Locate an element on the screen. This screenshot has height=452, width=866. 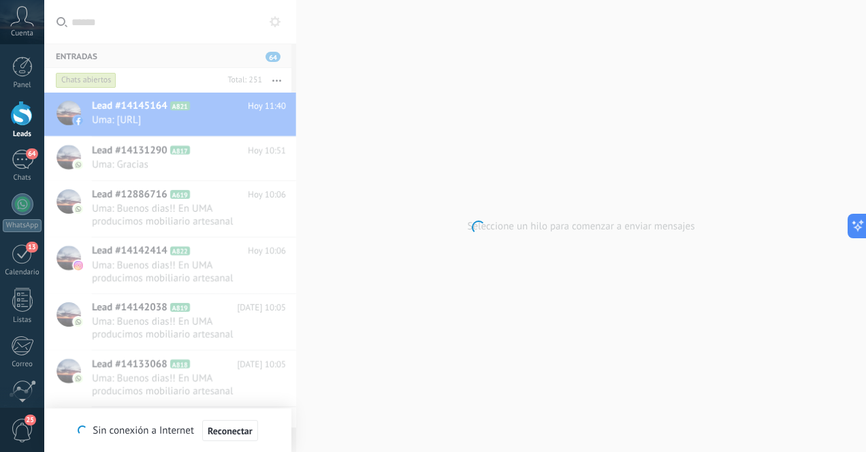
div: Sin conexión a Internet is located at coordinates (167, 430).